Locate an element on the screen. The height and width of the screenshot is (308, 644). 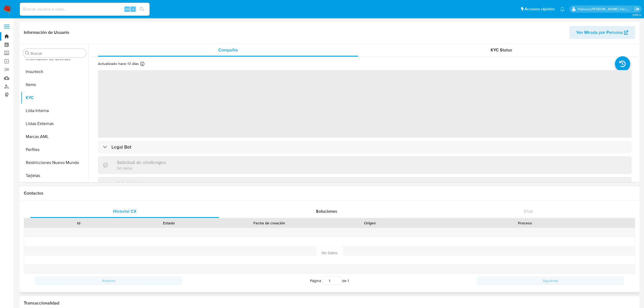
h3: Solicitud de challenges is located at coordinates (141, 162).